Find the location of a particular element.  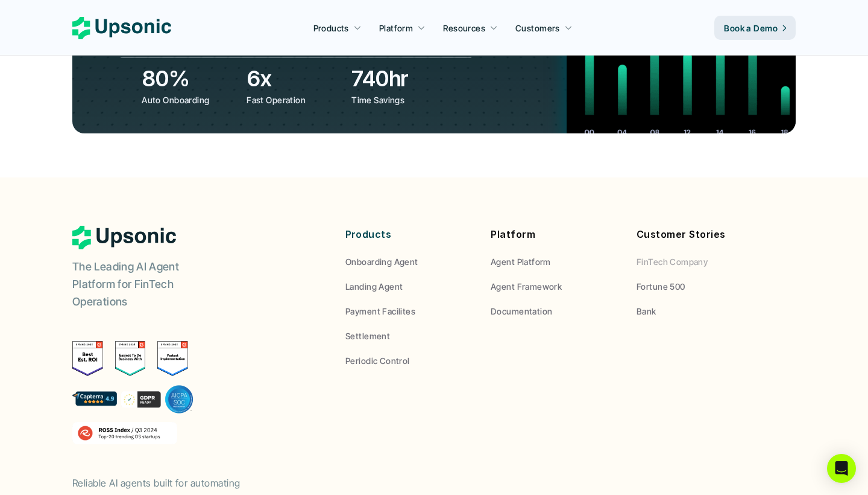

p: Time Savings is located at coordinates (399, 100).